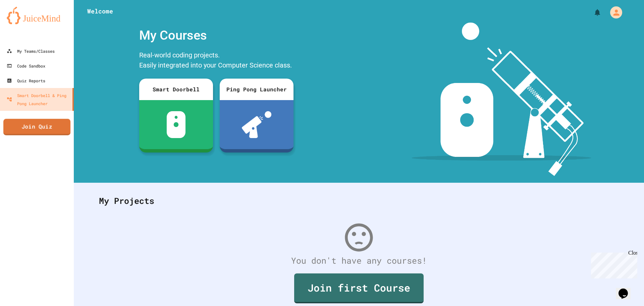 The height and width of the screenshot is (306, 644). What do you see at coordinates (25, 23) in the screenshot?
I see `div: Chat with us now!Close` at bounding box center [25, 23].